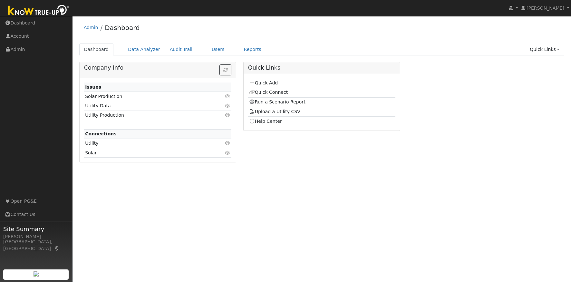 The height and width of the screenshot is (282, 571). What do you see at coordinates (36, 274) in the screenshot?
I see `img: retrieve` at bounding box center [36, 274].